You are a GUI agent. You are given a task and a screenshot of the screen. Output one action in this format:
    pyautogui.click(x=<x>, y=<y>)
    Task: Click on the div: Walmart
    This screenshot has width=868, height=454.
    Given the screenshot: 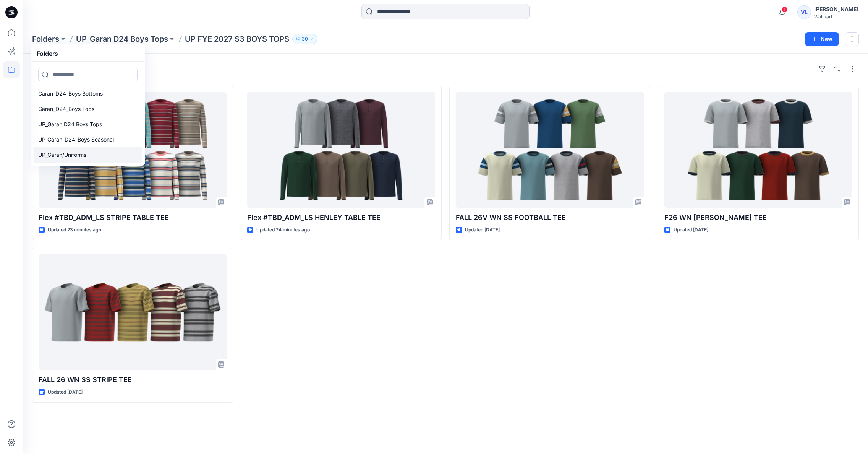 What is the action you would take?
    pyautogui.click(x=836, y=16)
    